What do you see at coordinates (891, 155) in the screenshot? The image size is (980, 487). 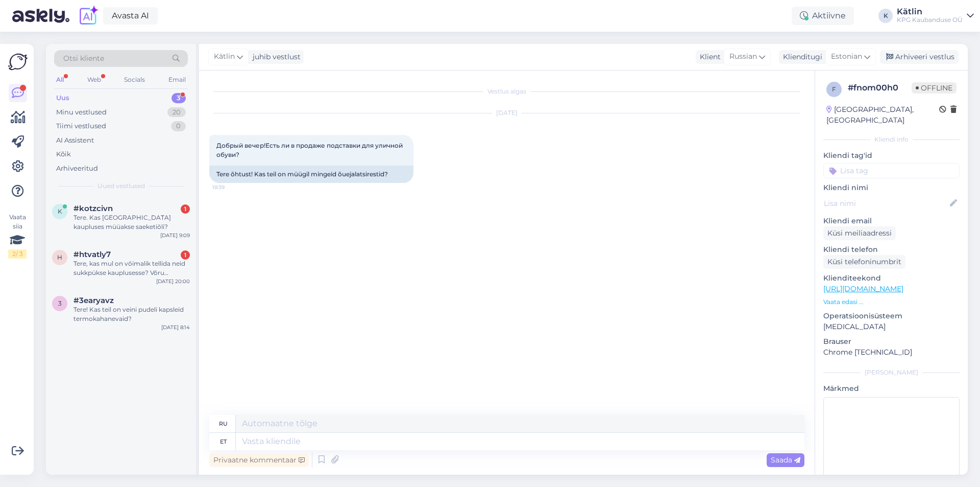 I see `p: Kliendi tag'id` at bounding box center [891, 155].